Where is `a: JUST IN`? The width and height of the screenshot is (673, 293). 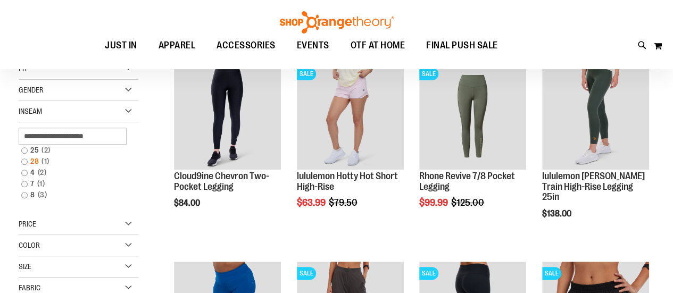 a: JUST IN is located at coordinates (121, 46).